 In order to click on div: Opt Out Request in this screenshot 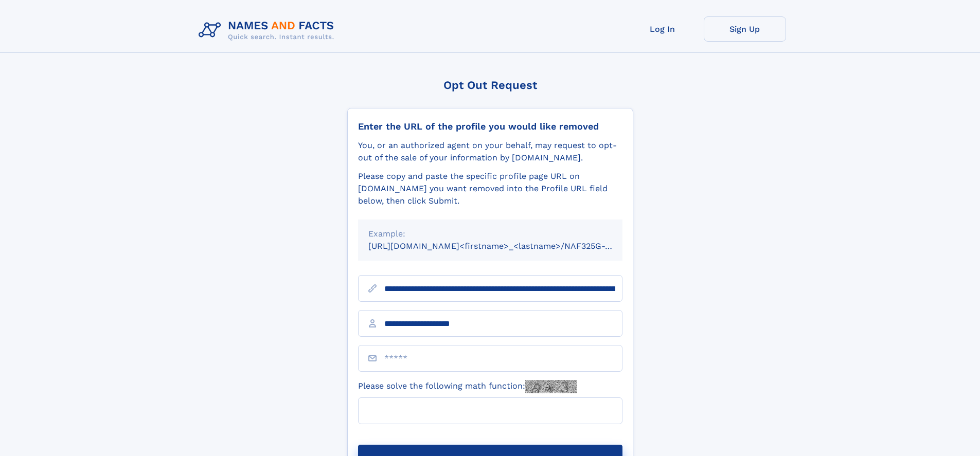, I will do `click(490, 85)`.